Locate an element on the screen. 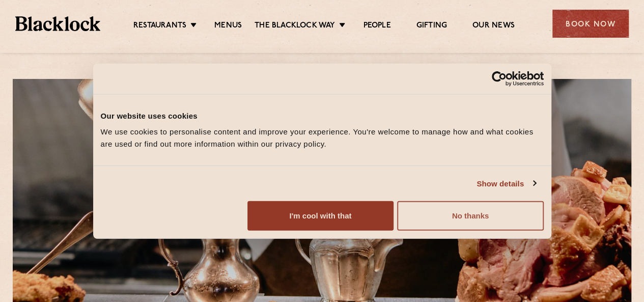 The height and width of the screenshot is (302, 644). button: No thanks is located at coordinates (470, 216).